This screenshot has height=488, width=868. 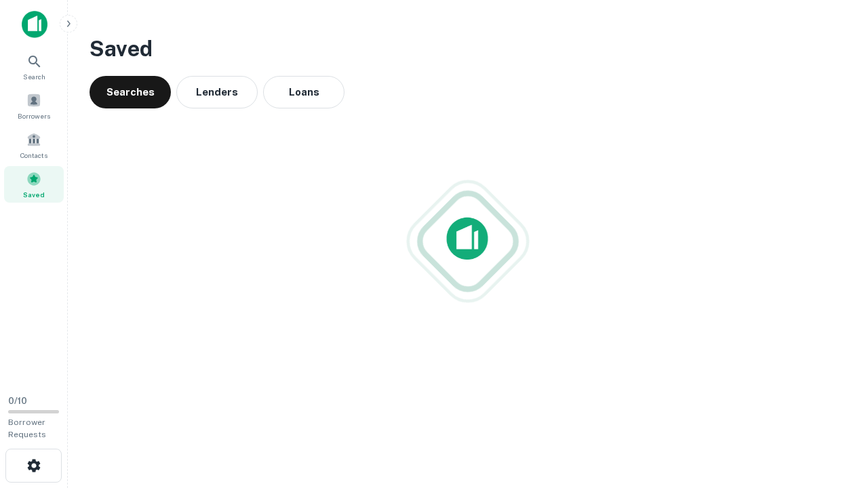 I want to click on span: Saved, so click(x=34, y=195).